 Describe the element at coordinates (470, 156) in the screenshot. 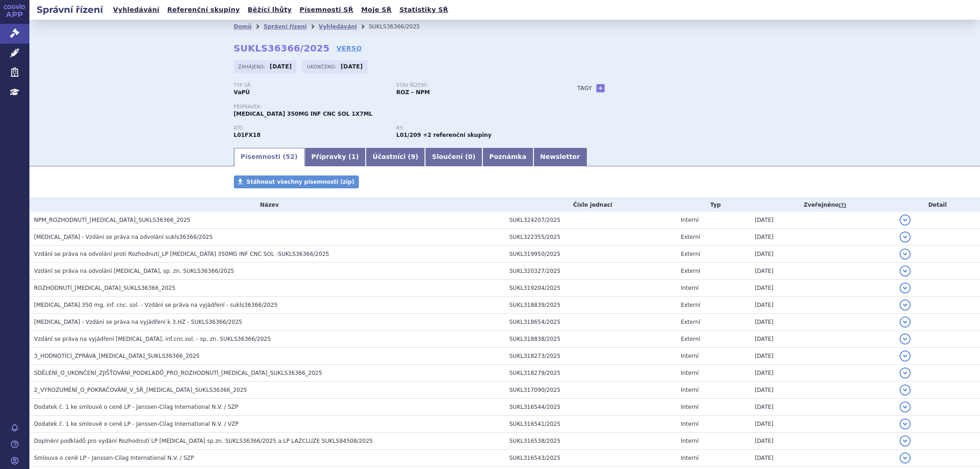

I see `span: 0` at that location.